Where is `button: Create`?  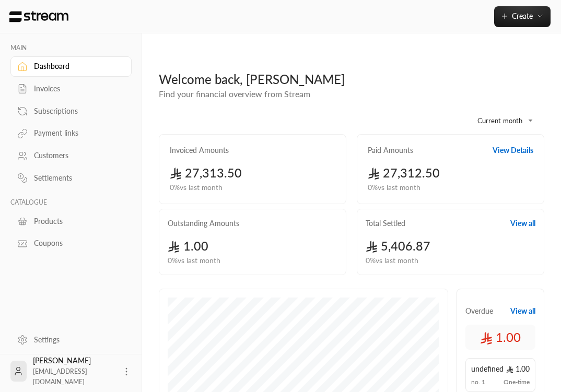 button: Create is located at coordinates (522, 17).